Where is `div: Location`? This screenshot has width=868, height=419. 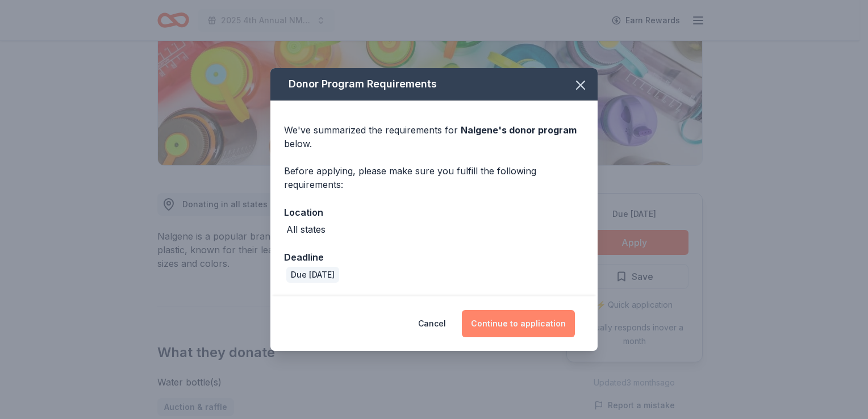
div: Location is located at coordinates (434, 212).